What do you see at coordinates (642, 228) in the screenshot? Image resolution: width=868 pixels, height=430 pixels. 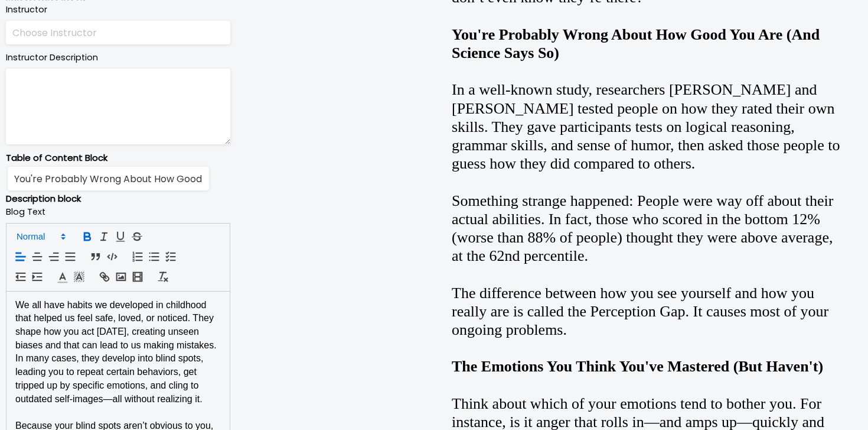 I see `span: Something strange happened: People were way off about their actual abilities. In fact, those who ...` at bounding box center [642, 228].